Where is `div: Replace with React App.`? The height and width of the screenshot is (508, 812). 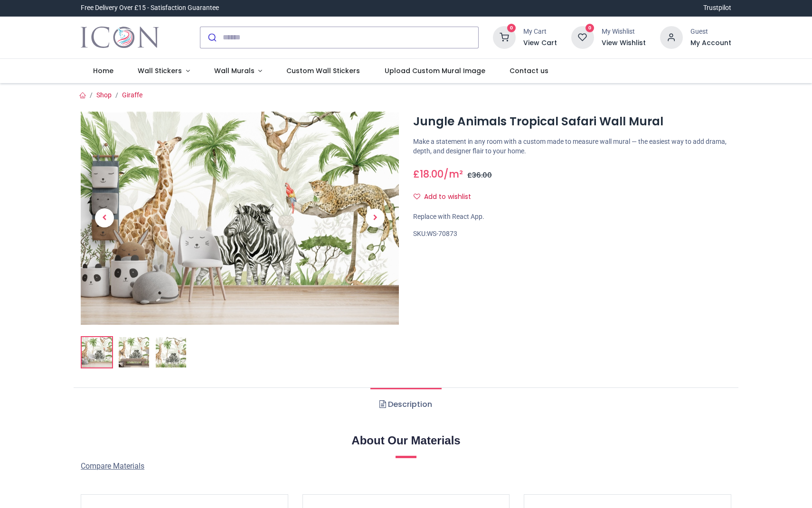
div: Replace with React App. is located at coordinates (572, 217).